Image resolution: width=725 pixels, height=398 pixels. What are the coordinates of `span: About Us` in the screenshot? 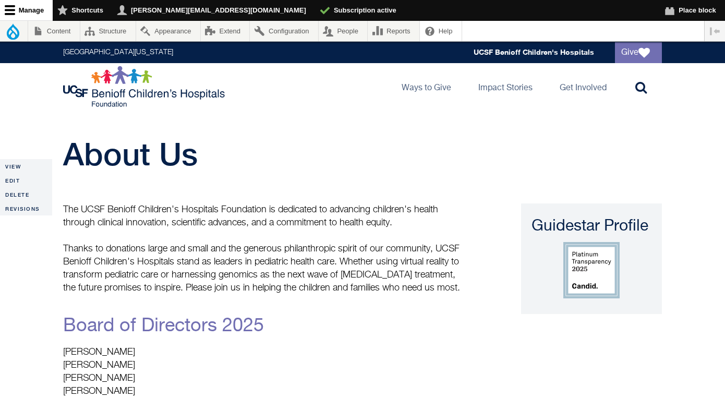 It's located at (130, 154).